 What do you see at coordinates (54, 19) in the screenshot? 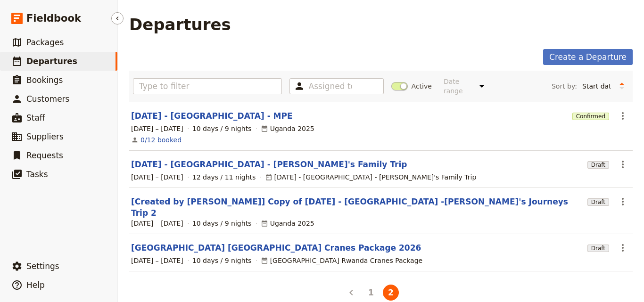
I see `span: Fieldbook` at bounding box center [54, 19].